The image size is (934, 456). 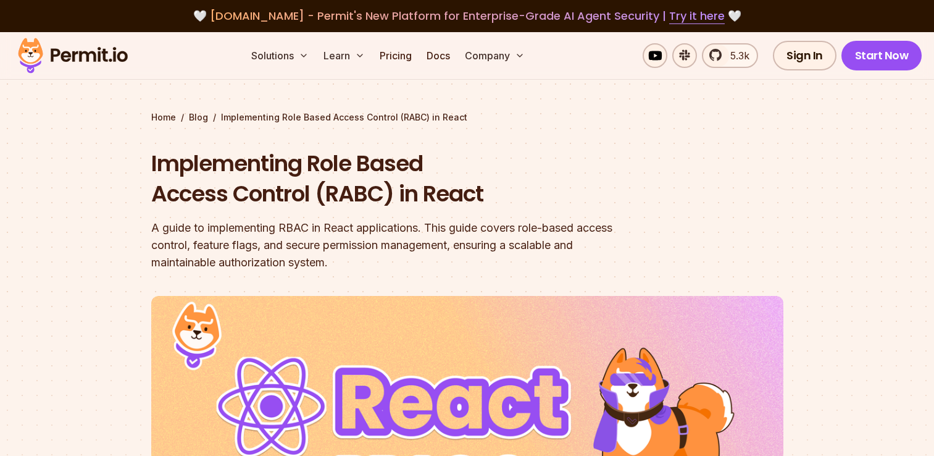 I want to click on button: Learn, so click(x=344, y=56).